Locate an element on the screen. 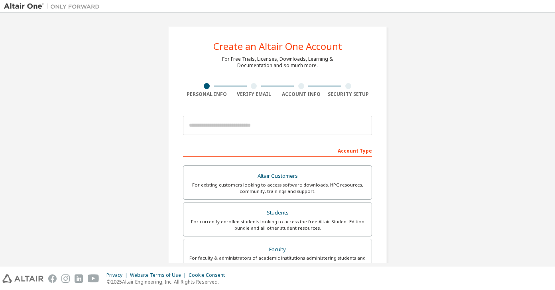 This screenshot has width=555, height=290. div: Cookie Consent is located at coordinates (209, 275).